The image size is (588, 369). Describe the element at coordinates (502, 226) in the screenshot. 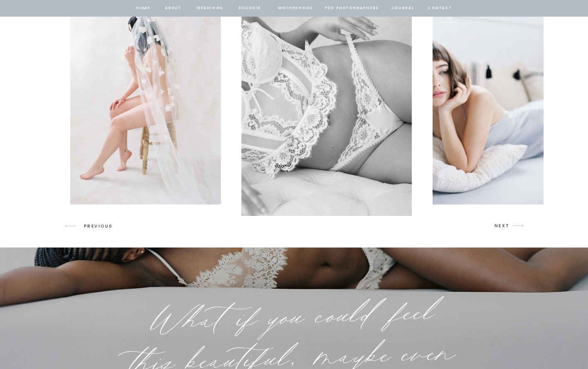

I see `p: NEXT` at that location.